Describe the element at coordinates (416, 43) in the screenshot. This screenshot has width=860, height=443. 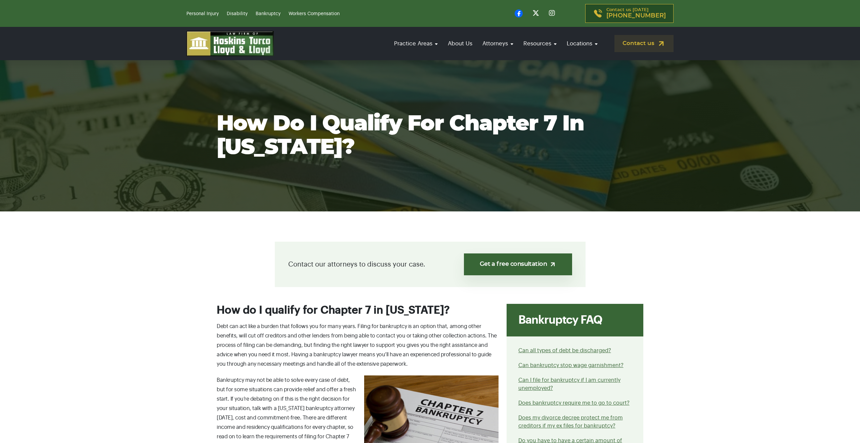
I see `a: Practice Areas` at that location.